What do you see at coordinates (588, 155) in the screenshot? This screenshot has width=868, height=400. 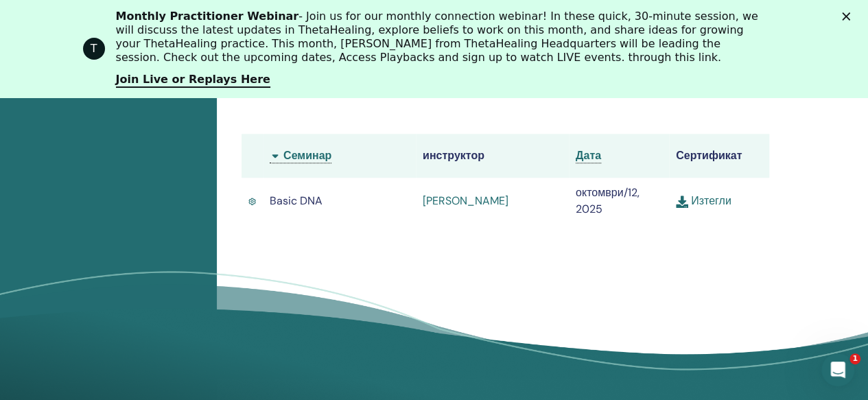 I see `span: Дата` at bounding box center [588, 155].